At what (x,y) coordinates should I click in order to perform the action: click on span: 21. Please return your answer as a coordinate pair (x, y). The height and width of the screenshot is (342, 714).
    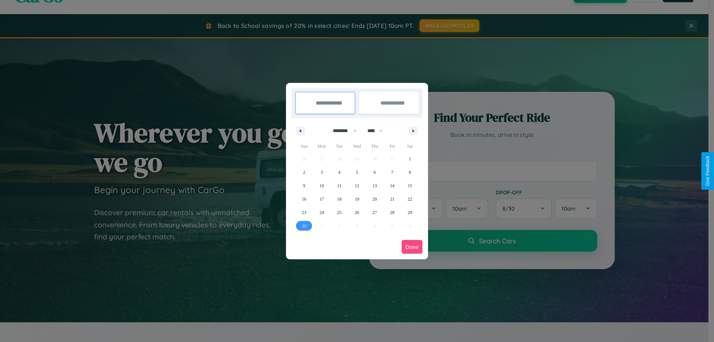
    Looking at the image, I should click on (392, 199).